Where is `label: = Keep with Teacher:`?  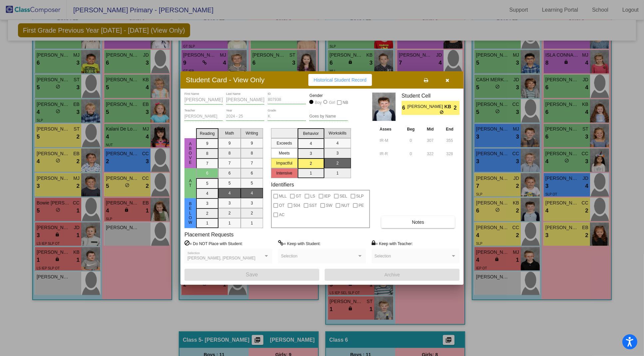 label: = Keep with Teacher: is located at coordinates (392, 244).